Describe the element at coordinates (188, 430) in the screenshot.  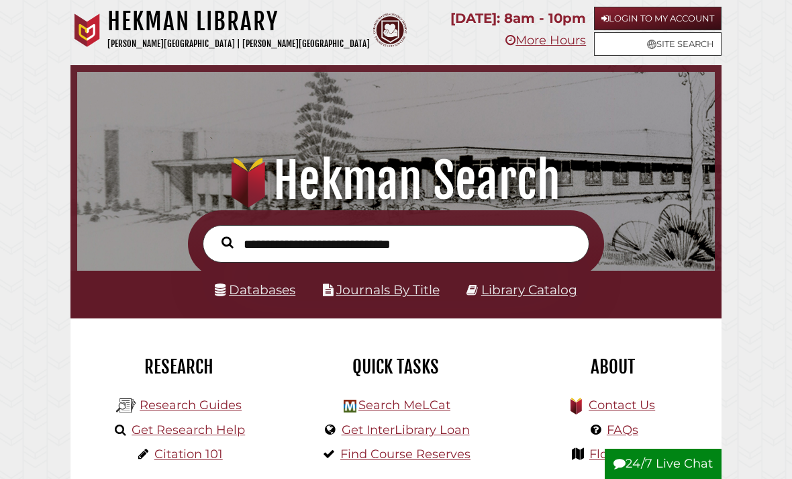
I see `a: Get Research Help` at that location.